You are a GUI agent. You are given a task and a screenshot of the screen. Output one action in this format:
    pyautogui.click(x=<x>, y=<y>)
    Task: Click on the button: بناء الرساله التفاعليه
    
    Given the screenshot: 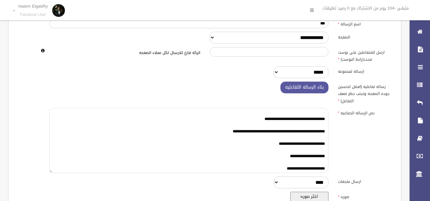 What is the action you would take?
    pyautogui.click(x=304, y=88)
    